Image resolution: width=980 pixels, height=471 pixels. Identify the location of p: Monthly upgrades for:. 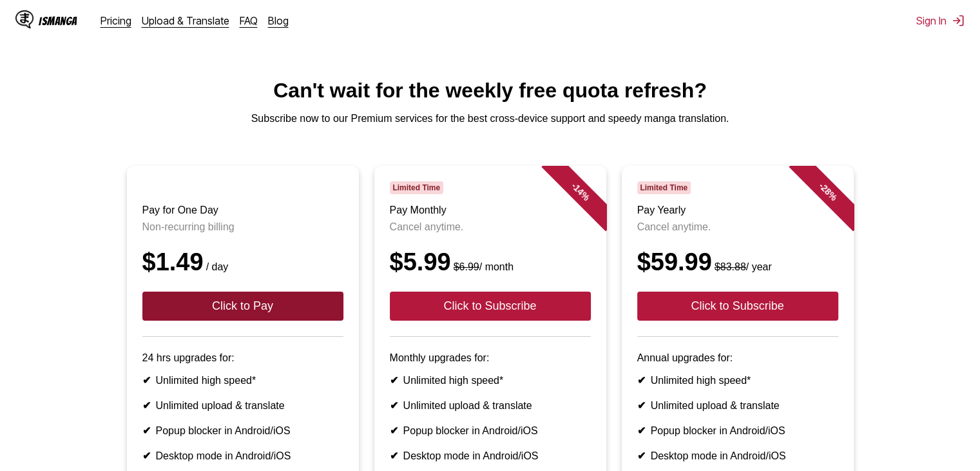
(490, 358).